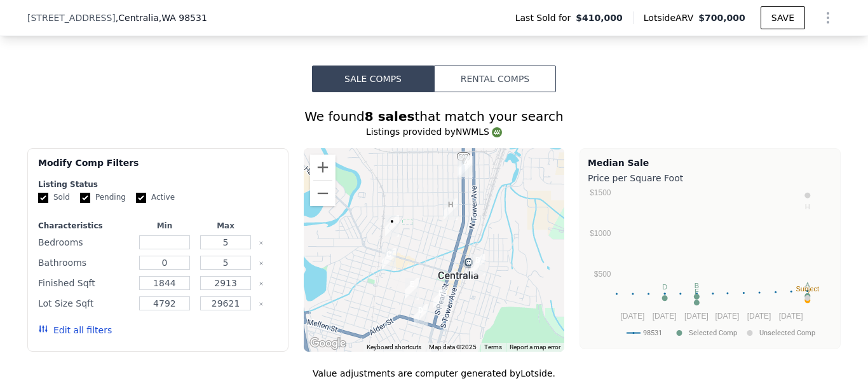 The width and height of the screenshot is (868, 381). I want to click on a: Open this area in Google Maps (opens a new window), so click(328, 343).